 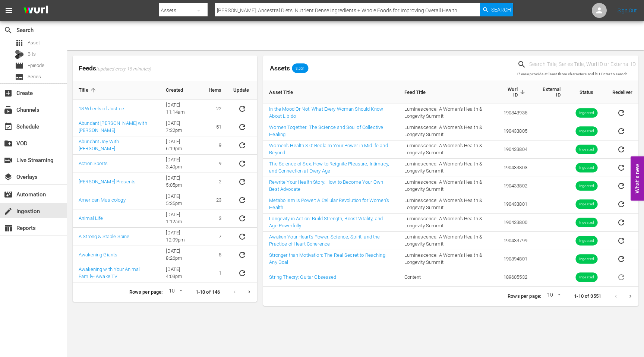 What do you see at coordinates (215, 90) in the screenshot?
I see `th: Items` at bounding box center [215, 90].